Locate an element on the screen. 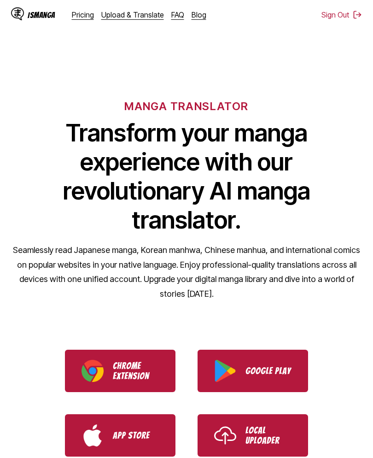 The width and height of the screenshot is (373, 458). img: App Store logo is located at coordinates (93, 435).